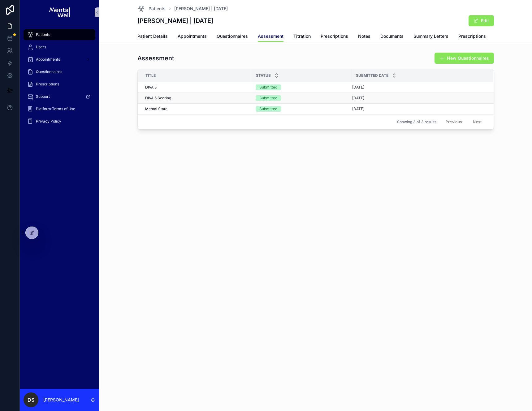 This screenshot has height=411, width=532. What do you see at coordinates (302, 36) in the screenshot?
I see `span: Titration` at bounding box center [302, 36].